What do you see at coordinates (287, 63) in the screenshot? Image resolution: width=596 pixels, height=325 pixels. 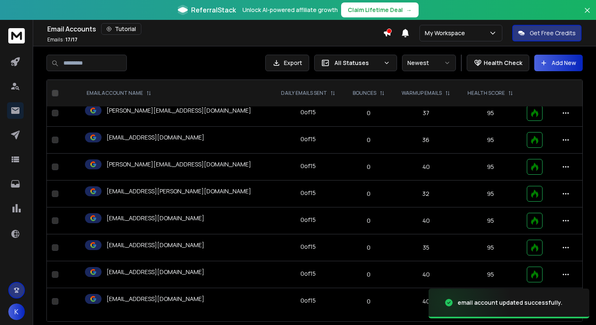 I see `button: Export` at bounding box center [287, 63].